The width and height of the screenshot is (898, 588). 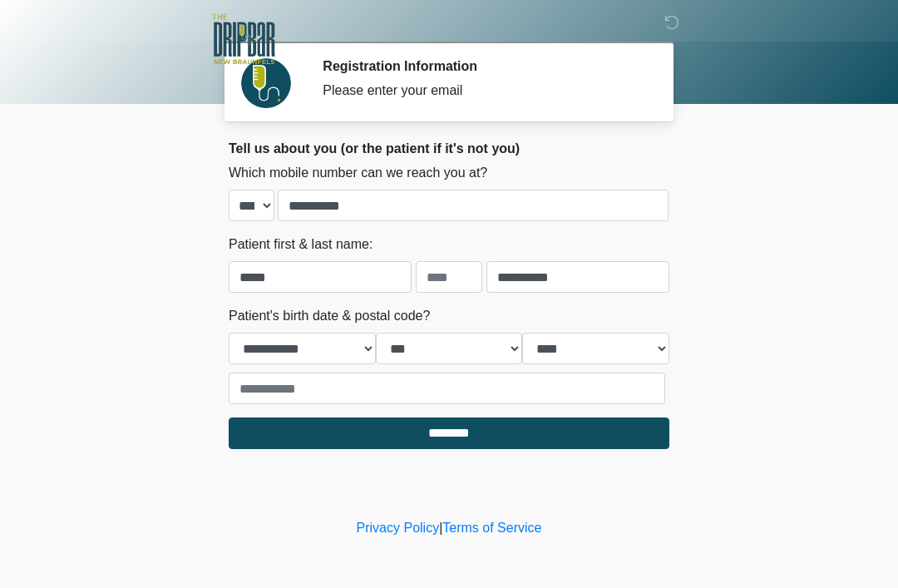 I want to click on img: The DRIPBaR - New Braunfels Logo, so click(x=244, y=39).